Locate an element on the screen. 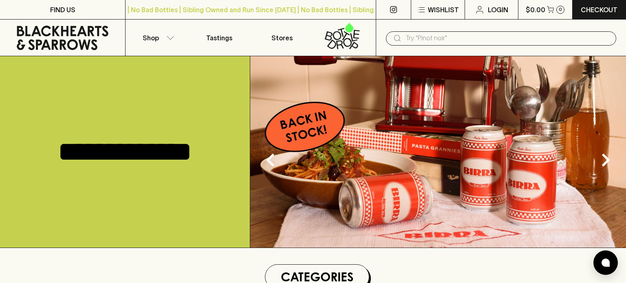 Image resolution: width=626 pixels, height=283 pixels. button: Shop is located at coordinates (157, 37).